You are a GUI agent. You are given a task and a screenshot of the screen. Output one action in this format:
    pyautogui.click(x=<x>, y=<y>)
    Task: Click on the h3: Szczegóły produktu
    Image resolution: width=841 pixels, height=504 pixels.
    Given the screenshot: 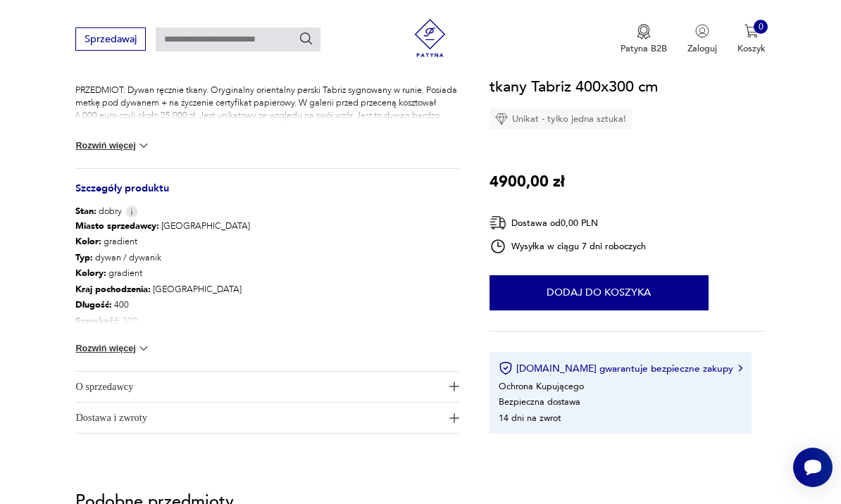 What is the action you would take?
    pyautogui.click(x=267, y=195)
    